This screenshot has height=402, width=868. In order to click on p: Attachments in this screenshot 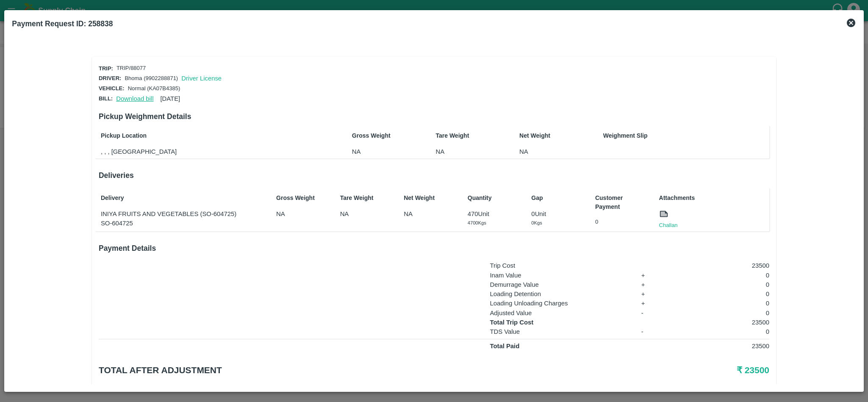, I will do `click(714, 198)`.